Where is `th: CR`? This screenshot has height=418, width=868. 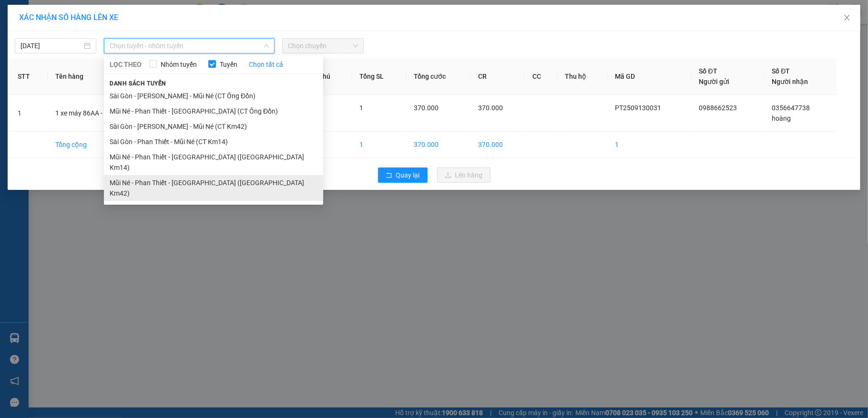 th: CR is located at coordinates (497, 77).